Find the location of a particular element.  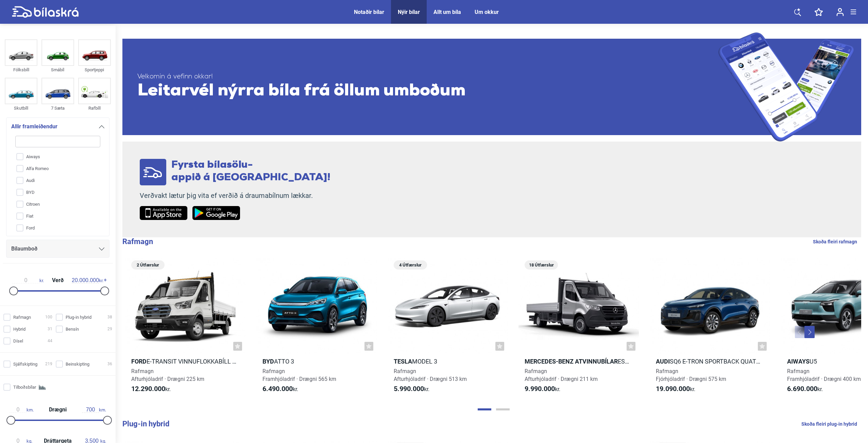

b: Plug-in hybrid is located at coordinates (146, 423).